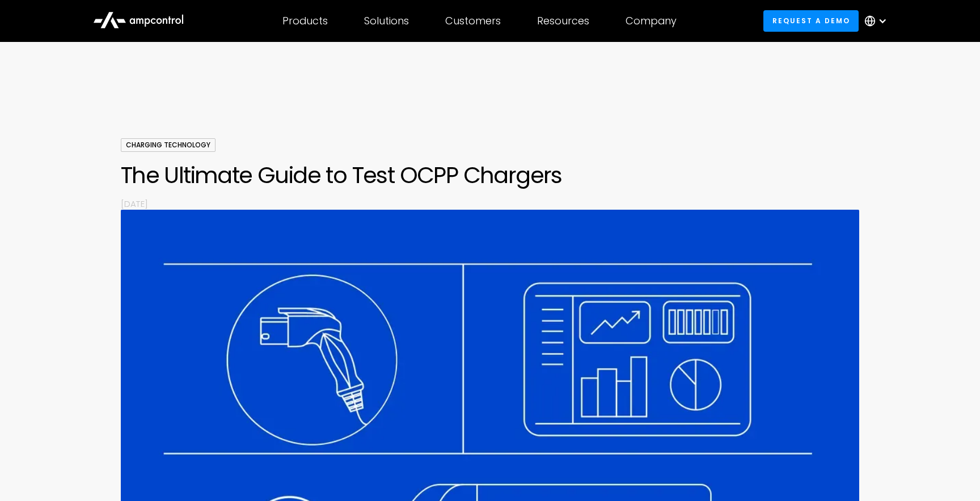 The width and height of the screenshot is (980, 501). Describe the element at coordinates (651, 21) in the screenshot. I see `div: Company` at that location.